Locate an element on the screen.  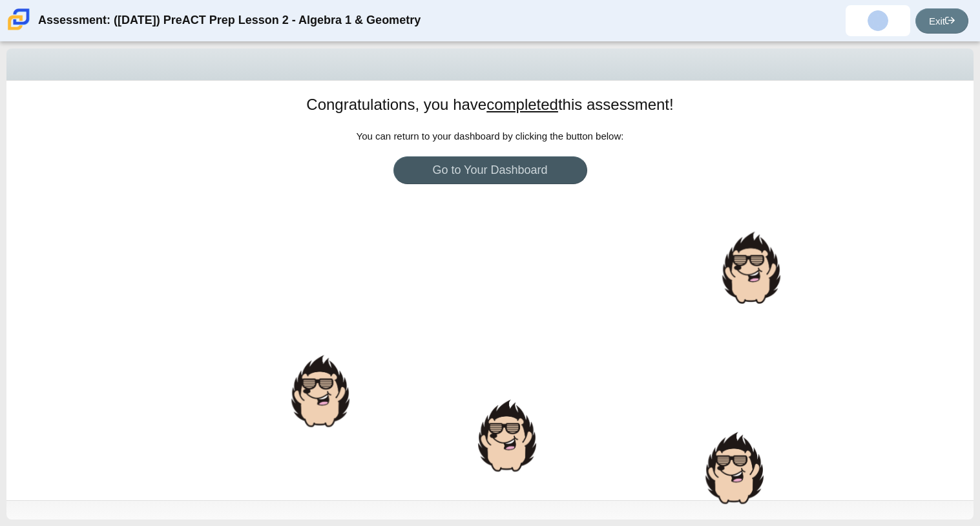
u: completed is located at coordinates (522, 104).